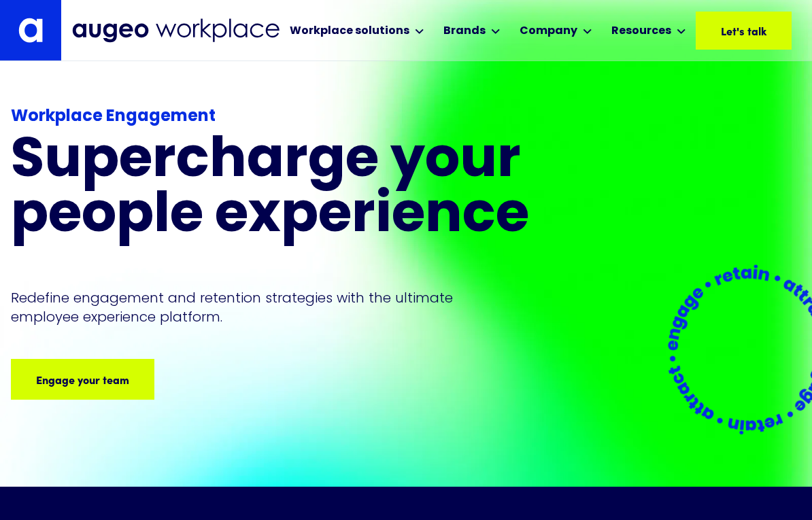 Image resolution: width=812 pixels, height=520 pixels. What do you see at coordinates (744, 30) in the screenshot?
I see `a: Let's talk` at bounding box center [744, 30].